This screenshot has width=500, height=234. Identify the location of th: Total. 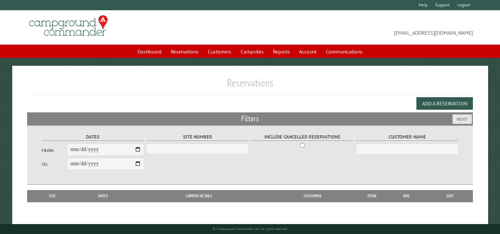
(372, 196).